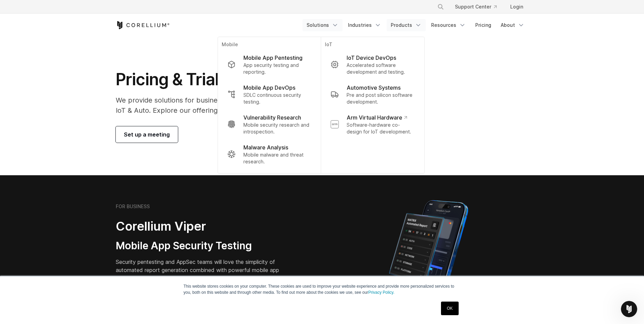 Image resolution: width=644 pixels, height=324 pixels. What do you see at coordinates (269, 154) in the screenshot?
I see `a: Malware Analysis Mobile malware and threat research.` at bounding box center [269, 154].